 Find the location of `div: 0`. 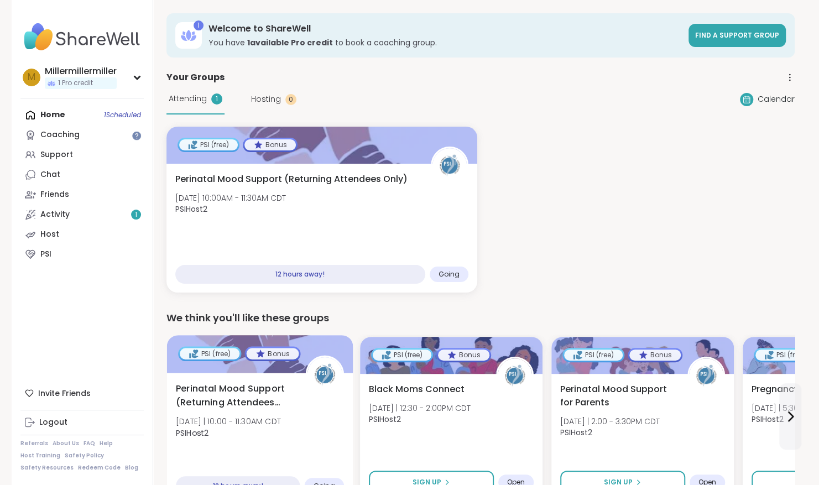

div: 0 is located at coordinates (291, 100).